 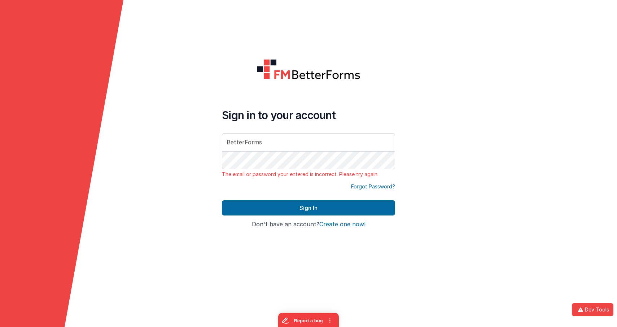 What do you see at coordinates (309, 115) in the screenshot?
I see `h4: Sign in to your account` at bounding box center [309, 115].